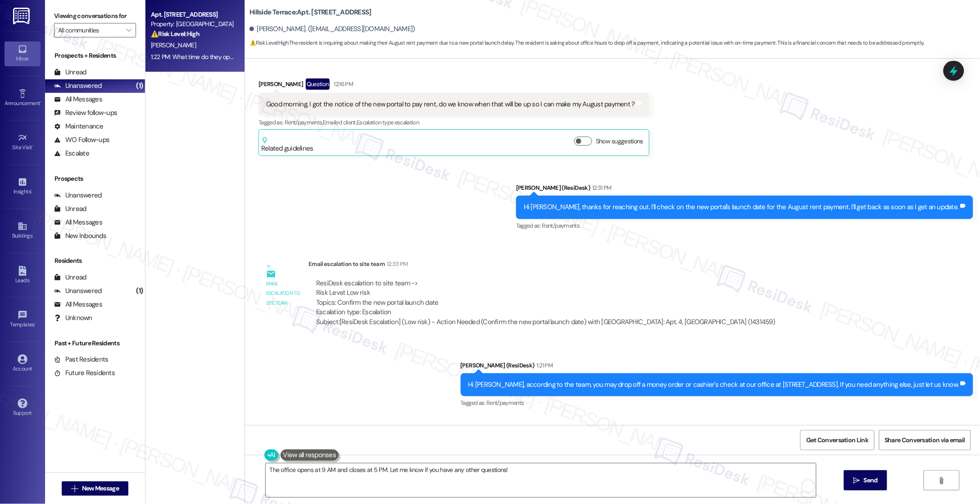 This screenshot has height=504, width=980. Describe the element at coordinates (23, 319) in the screenshot. I see `a: Templates •` at that location.